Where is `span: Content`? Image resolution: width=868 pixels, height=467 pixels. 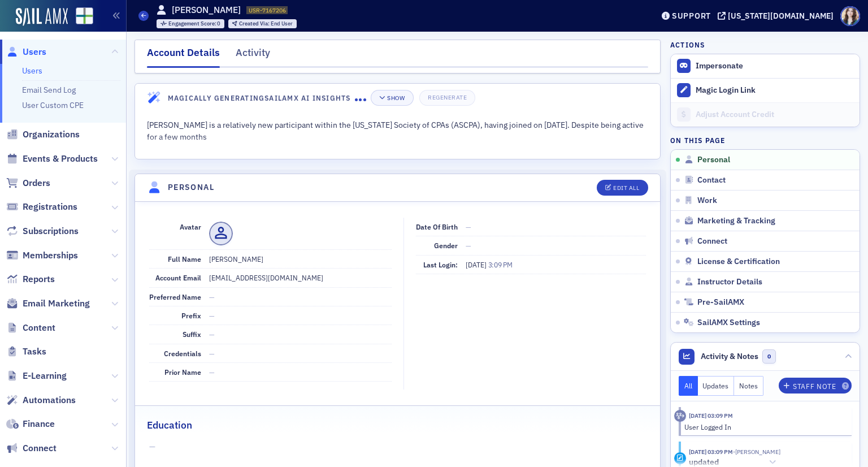 span: Content is located at coordinates (39, 328).